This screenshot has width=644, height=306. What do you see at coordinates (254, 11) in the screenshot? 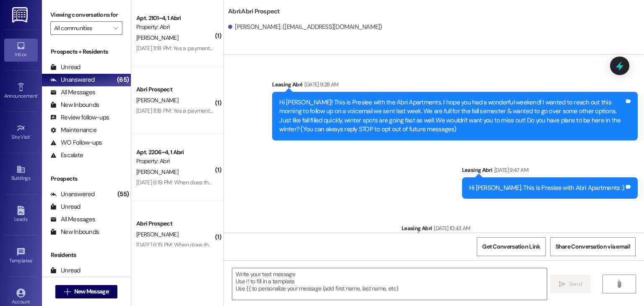
I see `b: Abri: Abri Prospect` at bounding box center [254, 11].